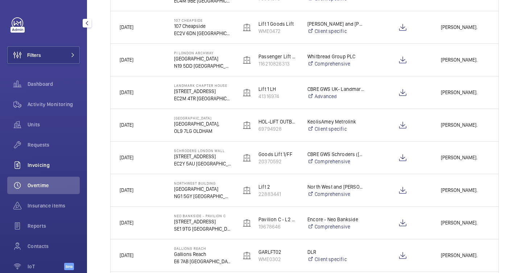 The height and width of the screenshot is (273, 522). What do you see at coordinates (336, 122) in the screenshot?
I see `p: KeolisAmey Metrolink` at bounding box center [336, 122].